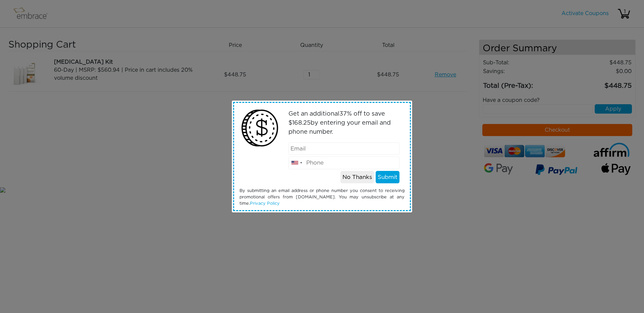  What do you see at coordinates (343, 114) in the screenshot?
I see `span: 37` at bounding box center [343, 114].